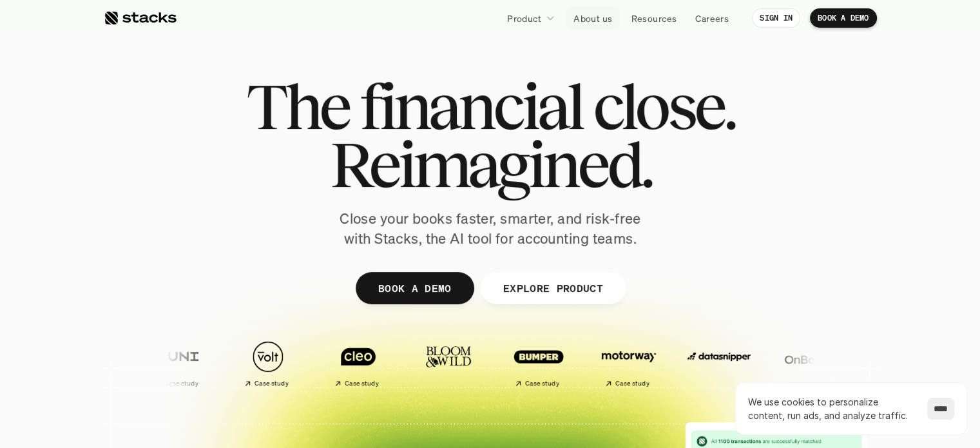  Describe the element at coordinates (470, 106) in the screenshot. I see `span: financial` at that location.